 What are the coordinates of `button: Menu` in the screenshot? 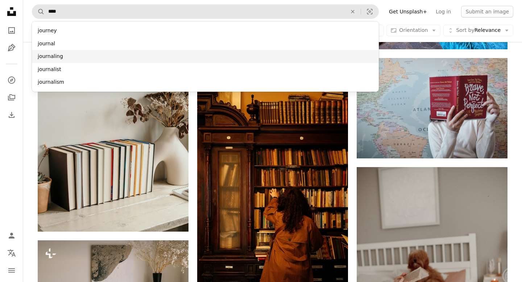 It's located at (12, 271).